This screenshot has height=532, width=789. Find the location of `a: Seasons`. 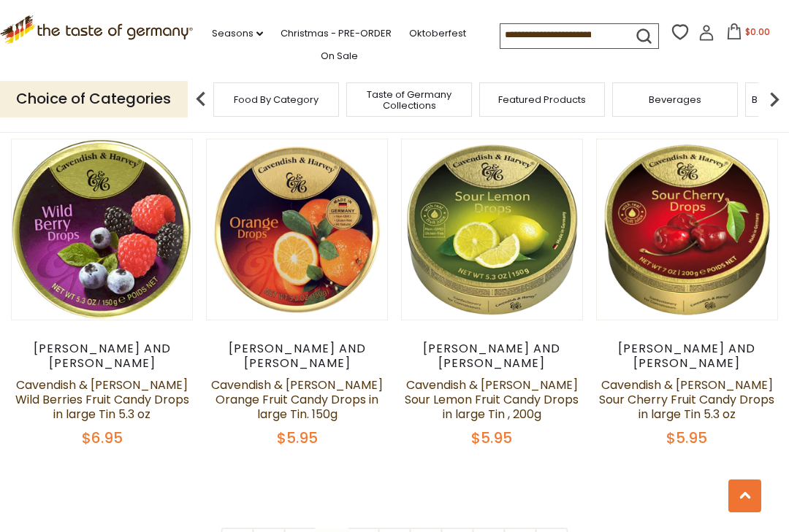

a: Seasons is located at coordinates (237, 33).